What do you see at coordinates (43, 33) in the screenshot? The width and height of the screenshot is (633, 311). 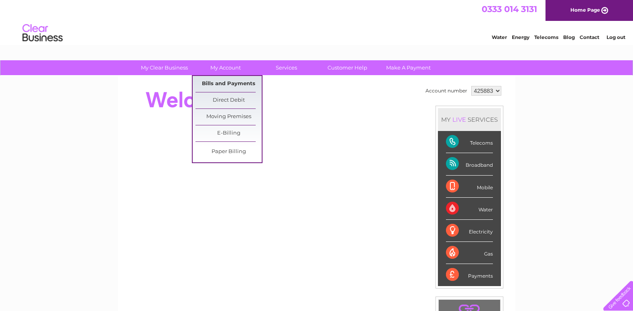 I see `img: logo.png` at bounding box center [43, 33].